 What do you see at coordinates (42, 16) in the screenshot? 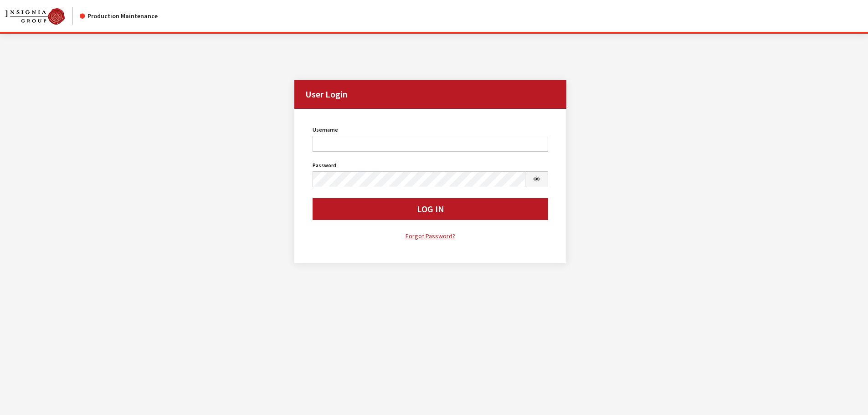
I see `a: Insignia Group logo` at bounding box center [42, 16].